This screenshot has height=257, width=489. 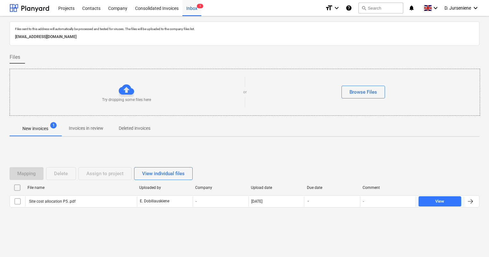 What do you see at coordinates (163, 174) in the screenshot?
I see `div: View individual files` at bounding box center [163, 174].